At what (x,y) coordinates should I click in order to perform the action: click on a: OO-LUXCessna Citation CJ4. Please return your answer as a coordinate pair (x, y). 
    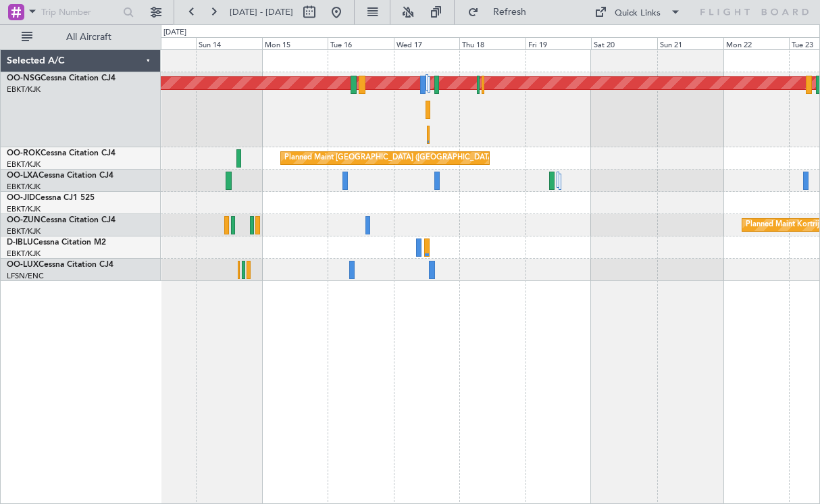
    Looking at the image, I should click on (60, 264).